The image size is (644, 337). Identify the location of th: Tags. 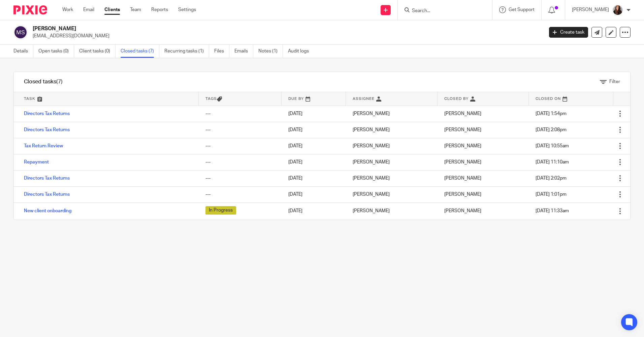
(240, 99).